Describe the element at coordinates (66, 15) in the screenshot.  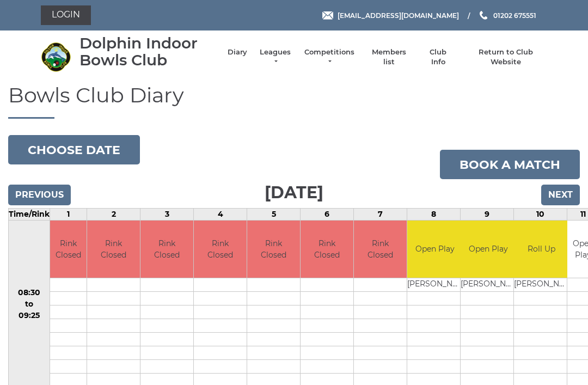
I see `a: Login` at that location.